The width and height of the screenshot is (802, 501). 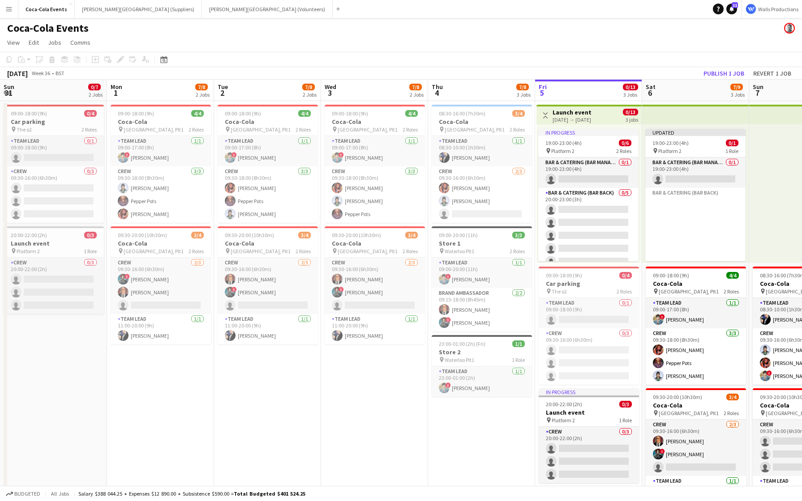 I want to click on span: 1/1, so click(x=519, y=344).